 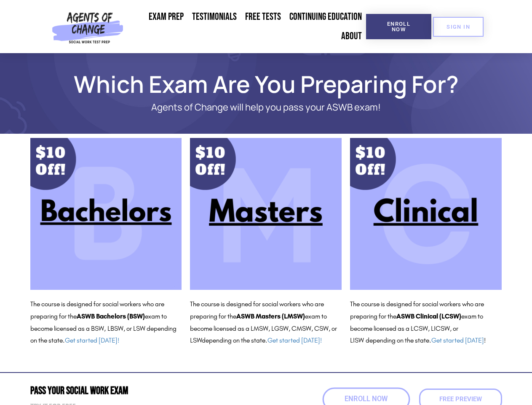 What do you see at coordinates (399, 27) in the screenshot?
I see `a: Enroll Now` at bounding box center [399, 27].